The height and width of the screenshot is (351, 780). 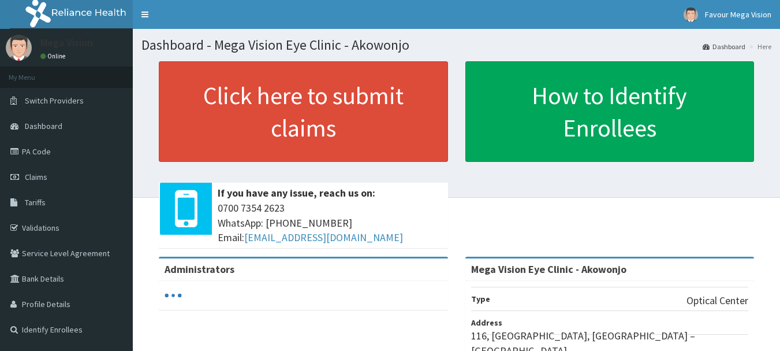 What do you see at coordinates (487, 322) in the screenshot?
I see `b: Address` at bounding box center [487, 322].